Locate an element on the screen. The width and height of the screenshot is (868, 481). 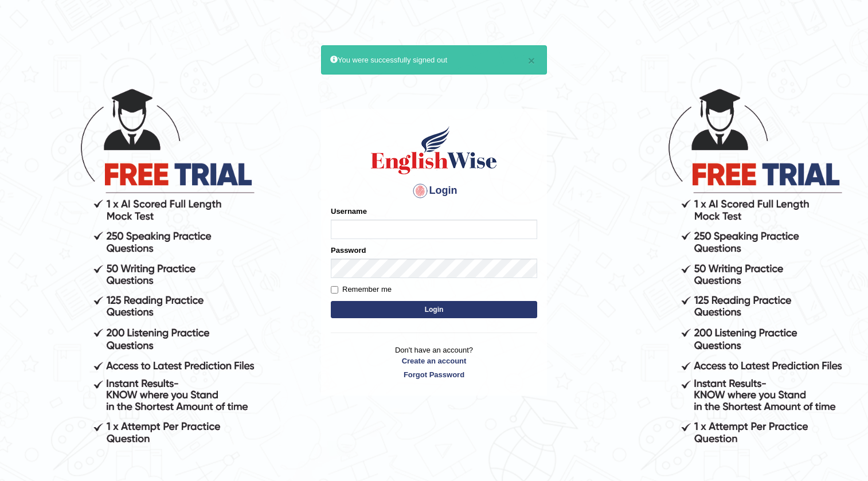
img: Logo of English Wise sign in for intelligent practice with AI is located at coordinates (434, 150).